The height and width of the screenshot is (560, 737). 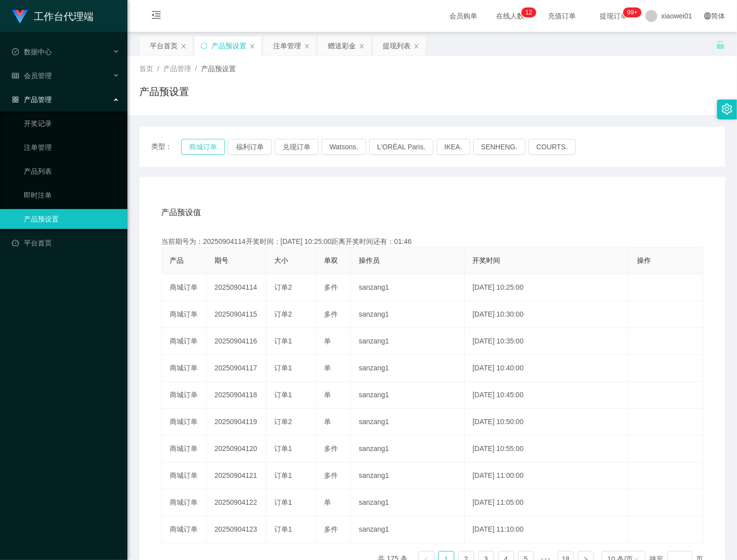 I want to click on td: 20250904117, so click(x=237, y=368).